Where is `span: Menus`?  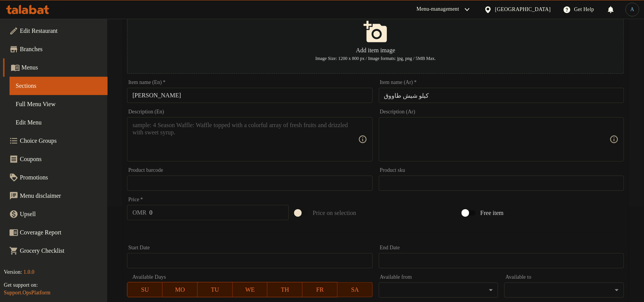
span: Menus is located at coordinates (62, 68).